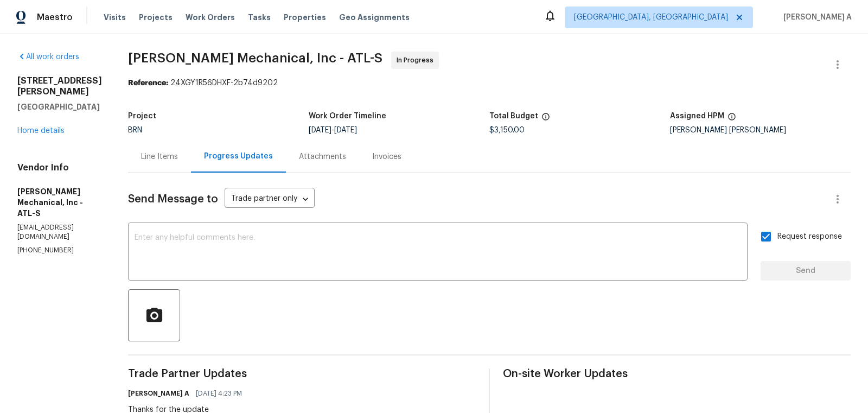 The height and width of the screenshot is (413, 868). What do you see at coordinates (238, 156) in the screenshot?
I see `div: Progress Updates` at bounding box center [238, 156].